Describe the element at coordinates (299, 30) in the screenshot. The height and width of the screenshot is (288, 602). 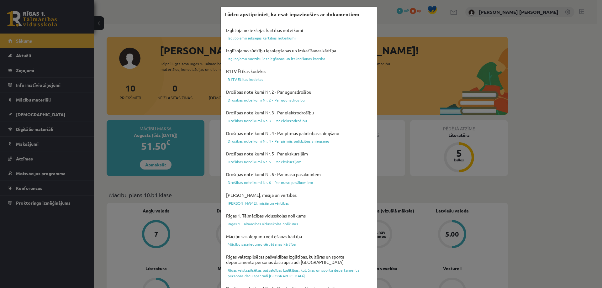
I see `h4: Izglītojamo iekšējās kārtības noteikumi` at that location.